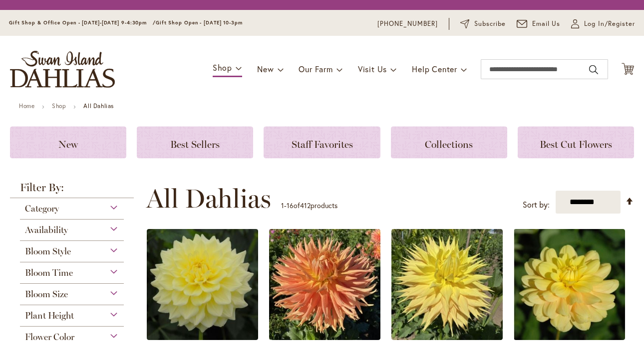 The width and height of the screenshot is (644, 344). I want to click on a: Shop, so click(58, 106).